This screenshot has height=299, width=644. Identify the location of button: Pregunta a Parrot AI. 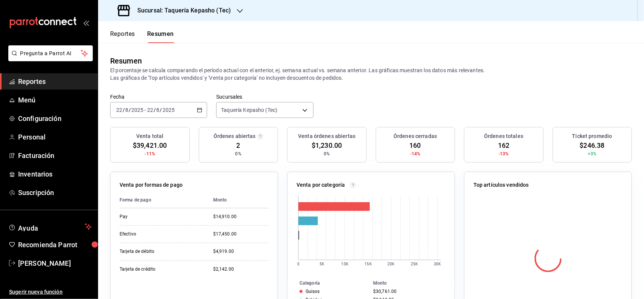
(51, 53).